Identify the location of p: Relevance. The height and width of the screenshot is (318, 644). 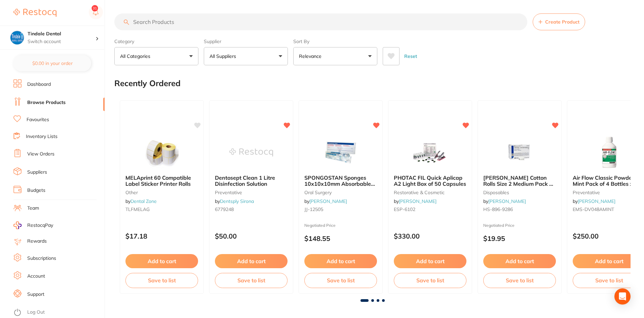
(312, 56).